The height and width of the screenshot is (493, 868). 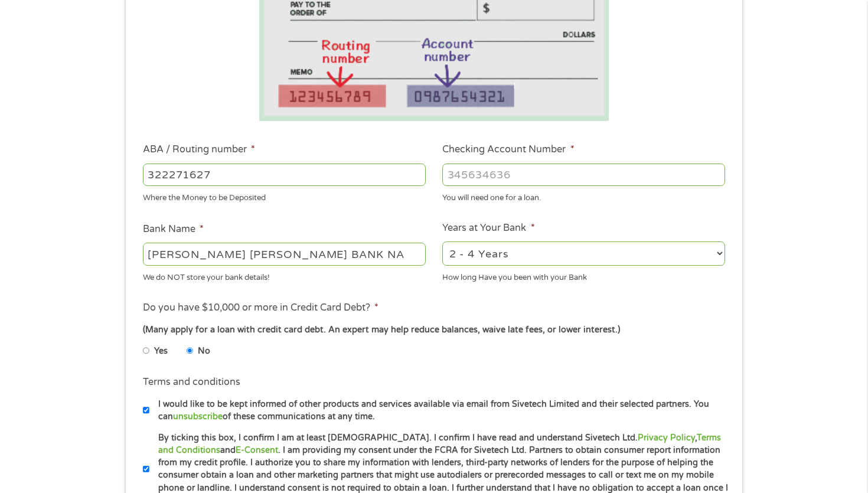 I want to click on label: Years at Your Bank, so click(x=489, y=228).